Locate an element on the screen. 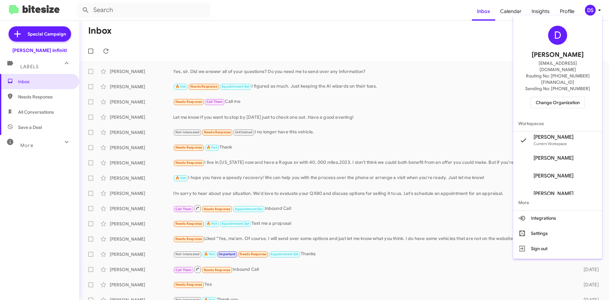 The height and width of the screenshot is (300, 609). span: More is located at coordinates (558, 202).